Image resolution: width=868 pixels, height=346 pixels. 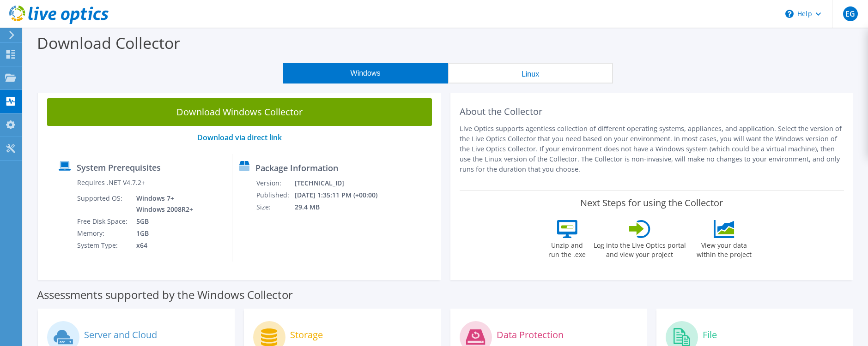 I want to click on td: System Type:, so click(x=103, y=245).